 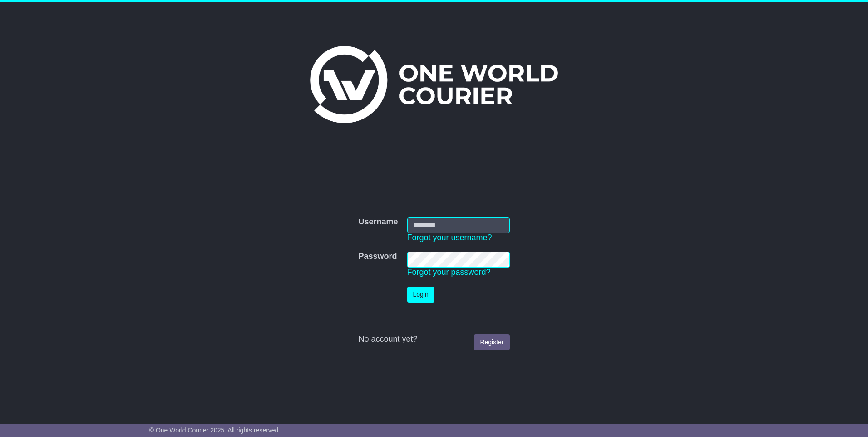 What do you see at coordinates (449, 272) in the screenshot?
I see `a: Forgot your password?` at bounding box center [449, 272].